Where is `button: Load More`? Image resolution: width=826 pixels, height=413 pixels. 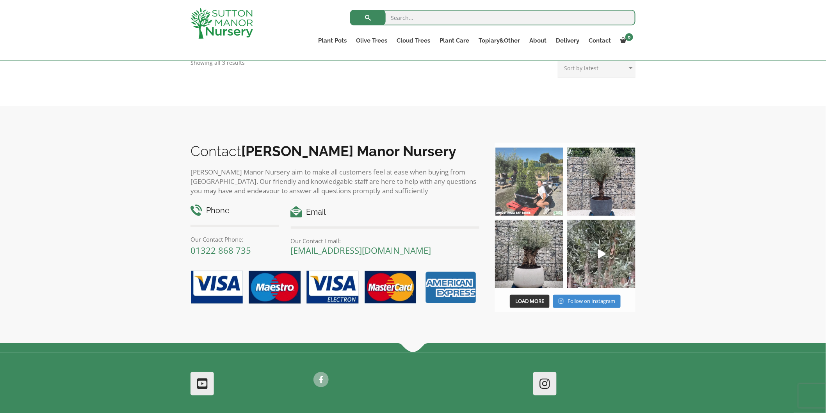
button: Load More is located at coordinates (529, 301).